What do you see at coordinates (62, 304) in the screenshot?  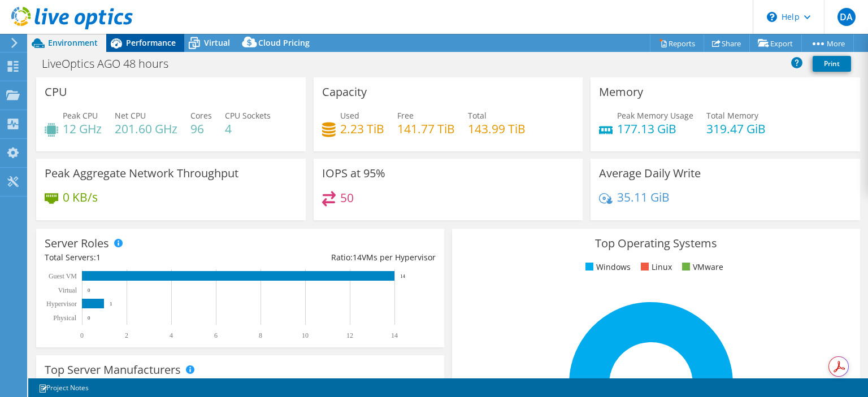 I see `text: Hypervisor` at bounding box center [62, 304].